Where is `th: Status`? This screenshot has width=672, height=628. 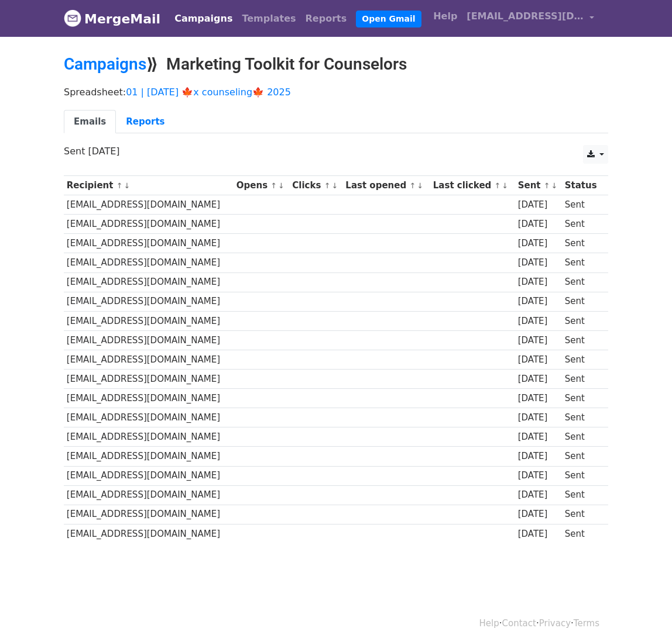 th: Status is located at coordinates (582, 186).